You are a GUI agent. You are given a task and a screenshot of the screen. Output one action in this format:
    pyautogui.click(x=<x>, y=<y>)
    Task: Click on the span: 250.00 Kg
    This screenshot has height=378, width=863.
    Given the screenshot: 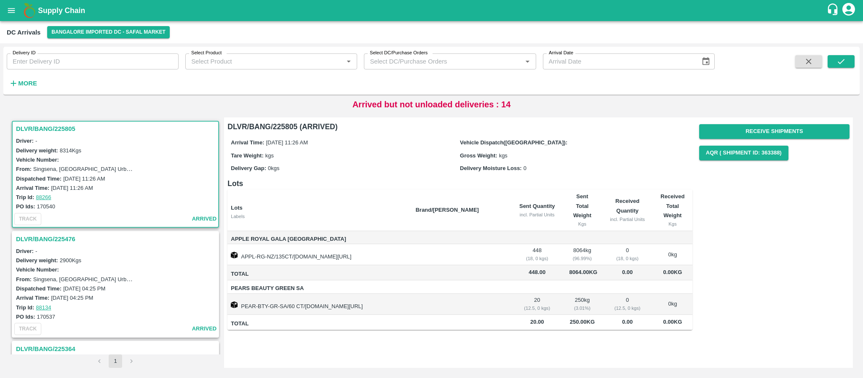 What is the action you would take?
    pyautogui.click(x=582, y=322)
    